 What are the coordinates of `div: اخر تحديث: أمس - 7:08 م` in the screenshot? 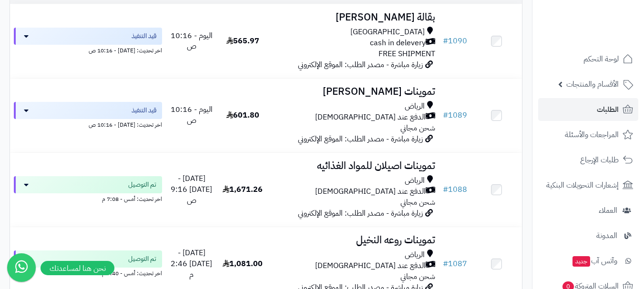 It's located at (87, 198).